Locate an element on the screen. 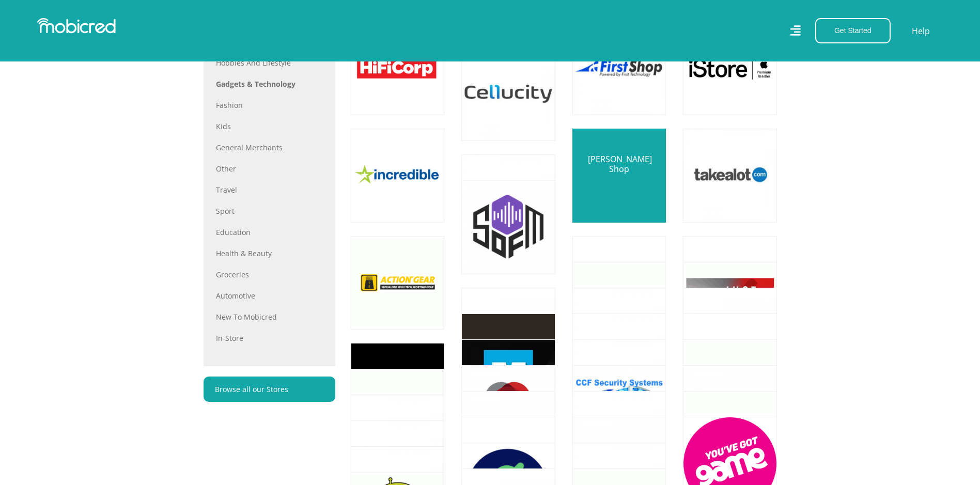 This screenshot has height=485, width=980. a: Kids is located at coordinates (270, 126).